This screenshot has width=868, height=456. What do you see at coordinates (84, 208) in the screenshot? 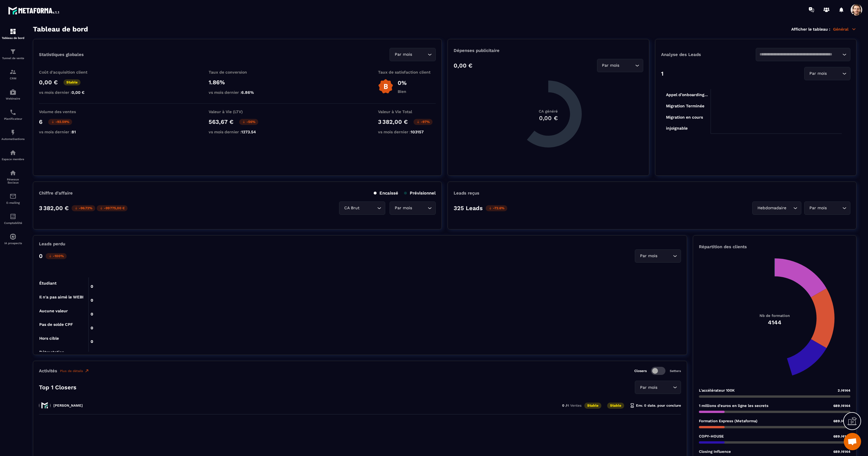
I see `p: -96.72%` at bounding box center [84, 208].